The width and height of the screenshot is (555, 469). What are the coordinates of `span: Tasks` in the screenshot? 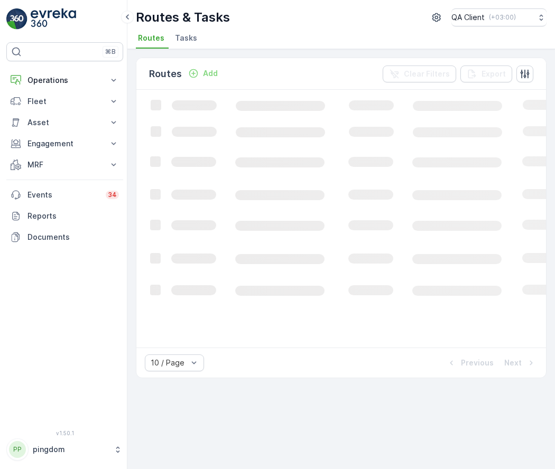 It's located at (186, 38).